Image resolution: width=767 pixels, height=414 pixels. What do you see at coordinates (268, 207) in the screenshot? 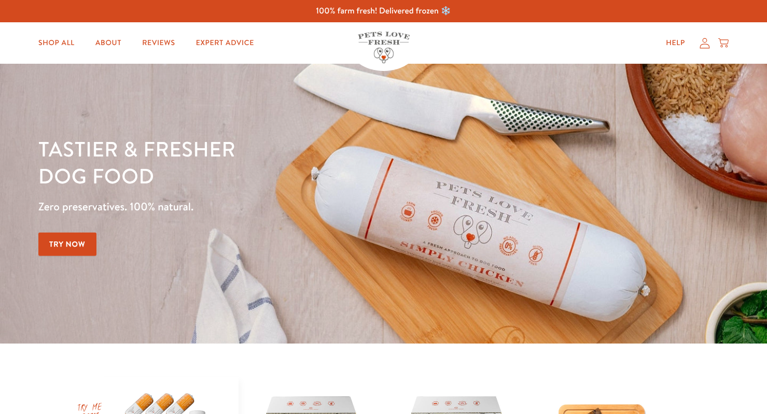
I see `p: Zero preservatives. 100% natural.` at bounding box center [268, 207].